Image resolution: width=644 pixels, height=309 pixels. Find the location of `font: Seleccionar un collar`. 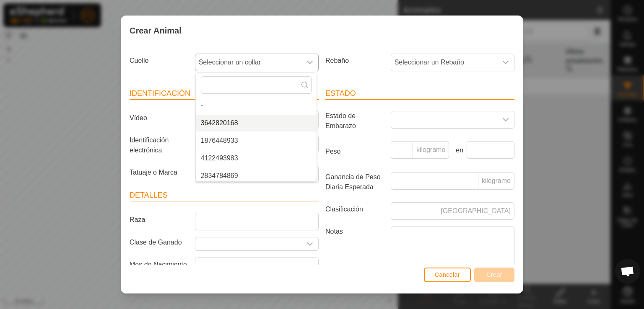

font: Seleccionar un collar is located at coordinates (230, 62).